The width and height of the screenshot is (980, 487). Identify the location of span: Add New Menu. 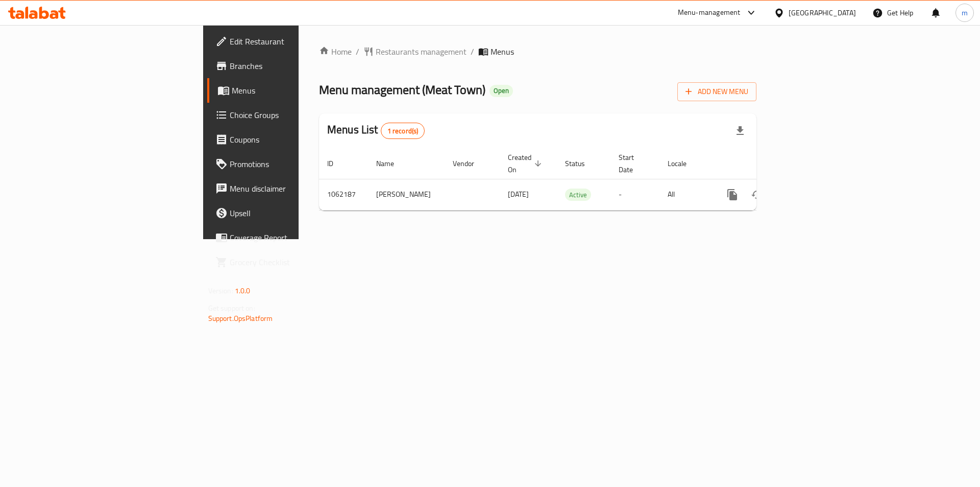
(716, 91).